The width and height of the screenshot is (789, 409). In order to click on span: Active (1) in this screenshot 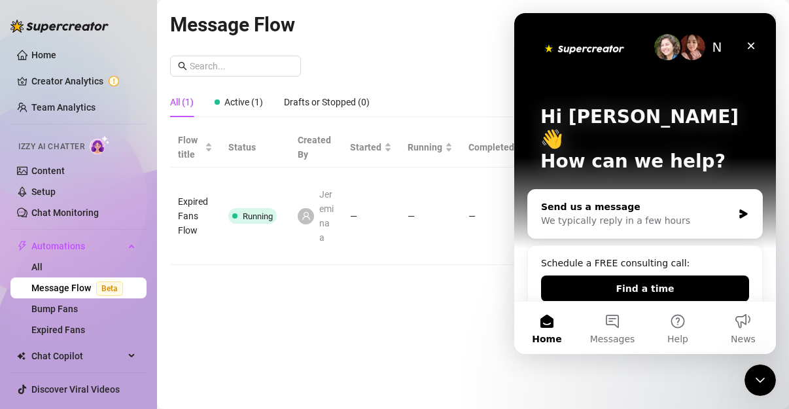, I will do `click(243, 102)`.